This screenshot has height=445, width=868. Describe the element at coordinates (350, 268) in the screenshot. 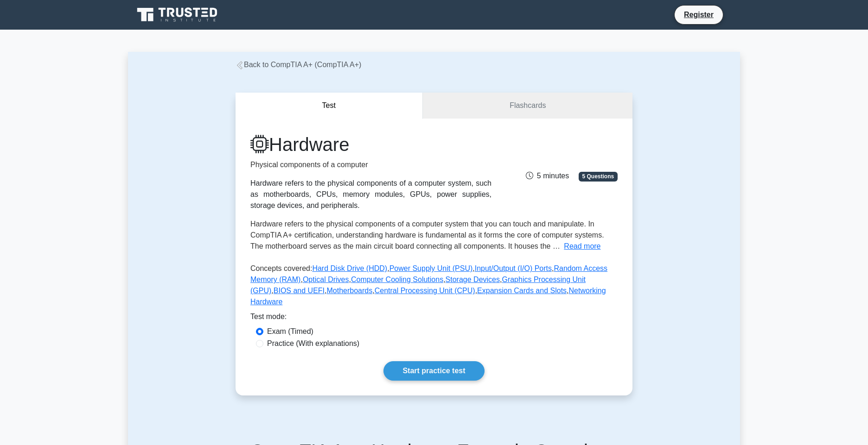

I see `a: Hard Disk Drive (HDD)` at that location.